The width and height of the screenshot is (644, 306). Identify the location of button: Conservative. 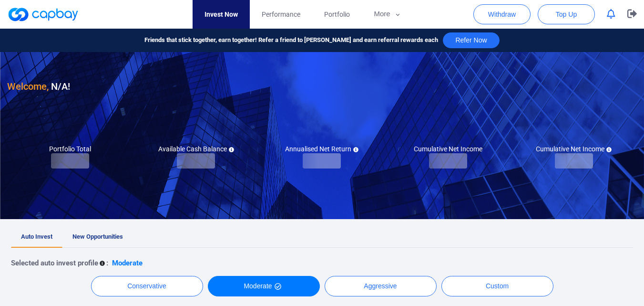
(147, 286).